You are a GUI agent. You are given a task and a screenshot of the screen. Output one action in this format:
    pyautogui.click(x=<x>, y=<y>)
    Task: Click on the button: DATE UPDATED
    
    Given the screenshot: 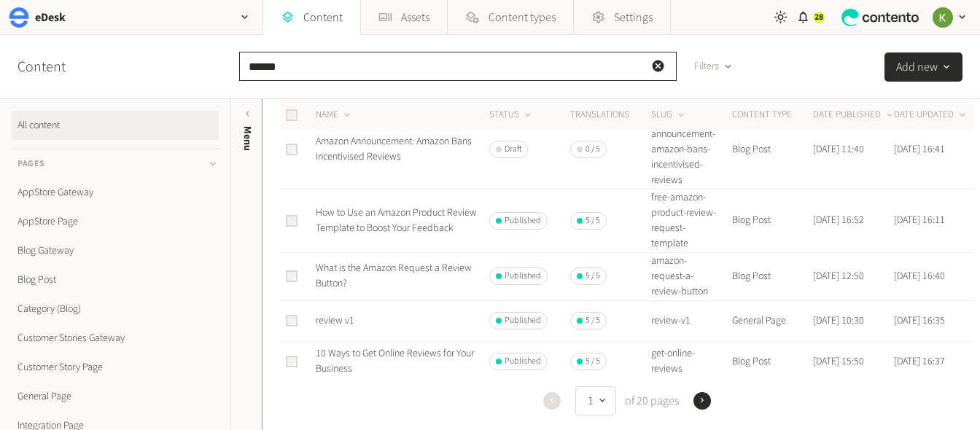 What is the action you would take?
    pyautogui.click(x=931, y=115)
    